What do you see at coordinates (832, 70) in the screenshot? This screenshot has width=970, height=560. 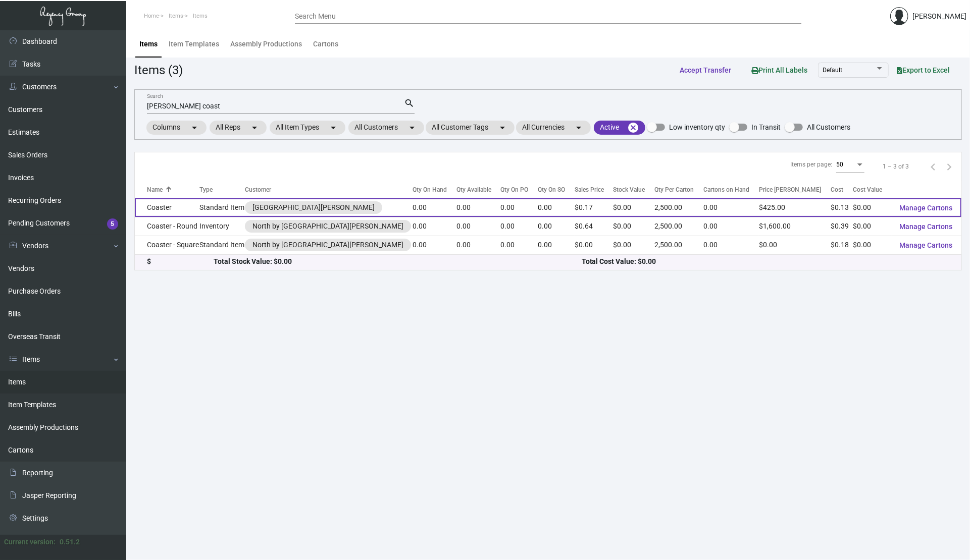 I see `span: Default` at bounding box center [832, 70].